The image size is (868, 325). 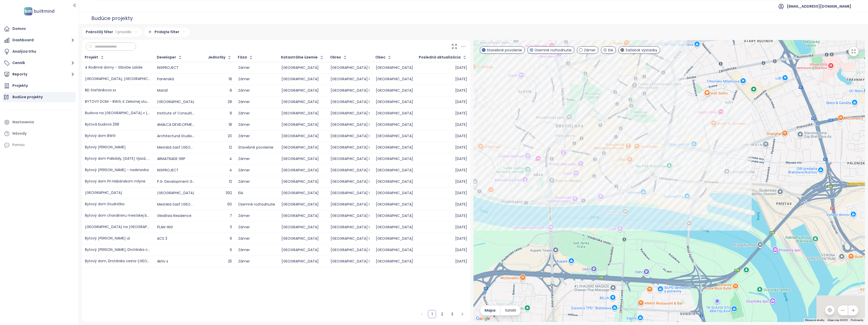 I want to click on div: 12, so click(x=216, y=147).